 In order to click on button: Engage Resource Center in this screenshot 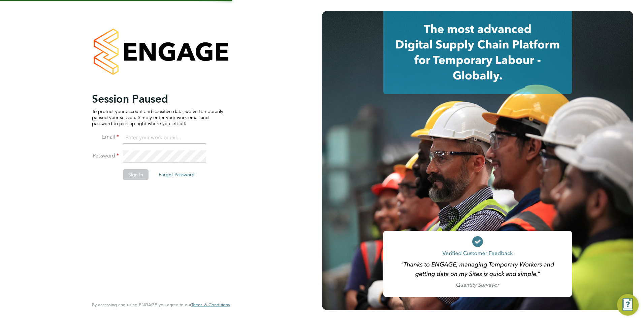, I will do `click(628, 305)`.